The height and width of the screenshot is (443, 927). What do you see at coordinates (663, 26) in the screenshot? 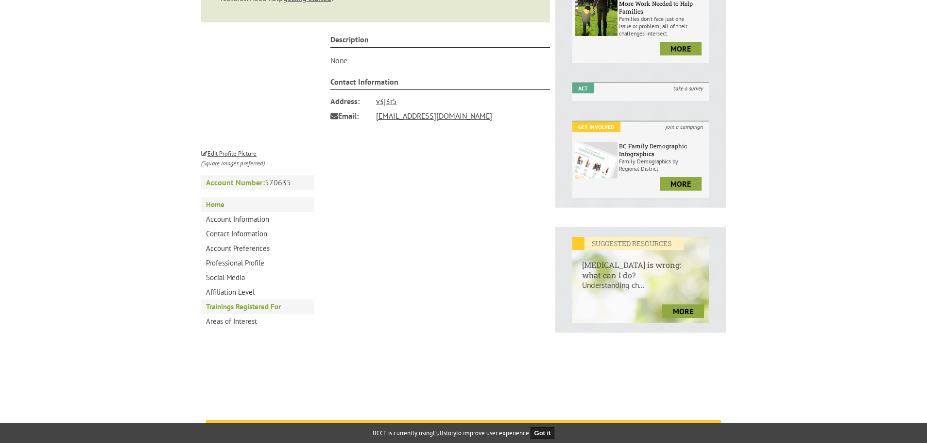
I see `p: Families don’t face just one issue or problem; all of their challenges intersect.` at bounding box center [663, 26].